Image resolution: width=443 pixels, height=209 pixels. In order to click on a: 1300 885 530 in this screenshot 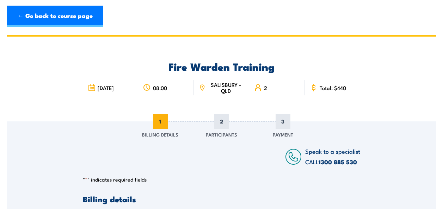, I will do `click(338, 162)`.